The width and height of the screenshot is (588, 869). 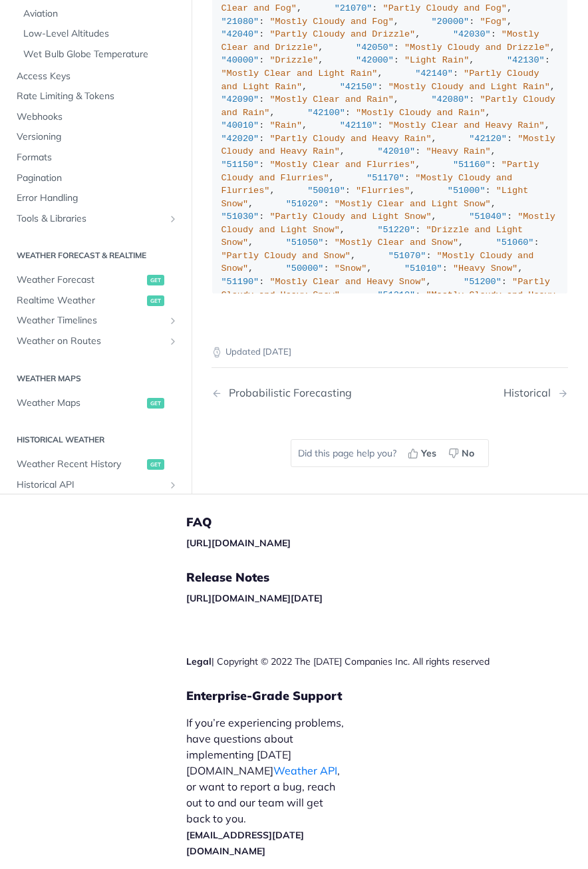 I want to click on a: Versioning, so click(x=96, y=137).